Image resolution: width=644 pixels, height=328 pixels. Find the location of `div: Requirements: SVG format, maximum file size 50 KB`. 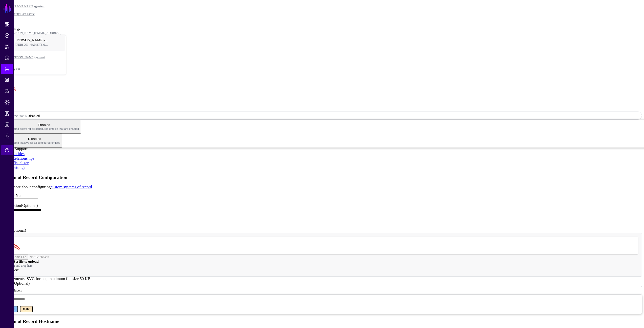

div: Requirements: SVG format, maximum file size 50 KB is located at coordinates (322, 278).